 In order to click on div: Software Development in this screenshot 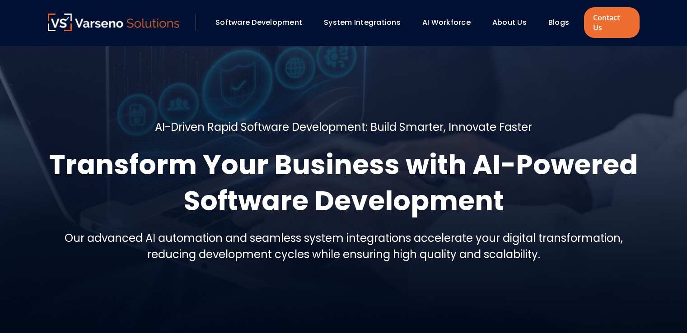, I will do `click(263, 23)`.